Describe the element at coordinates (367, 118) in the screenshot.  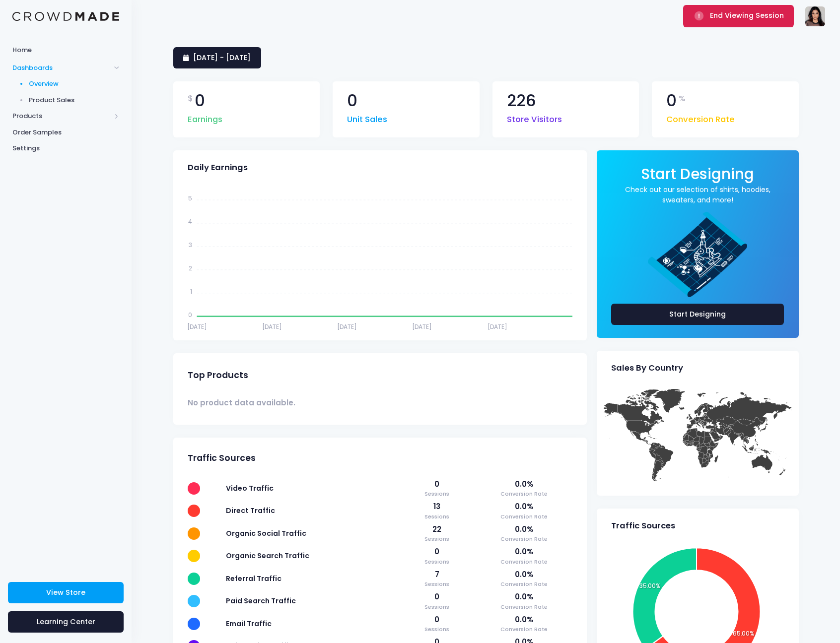
I see `span: Unit Sales` at that location.